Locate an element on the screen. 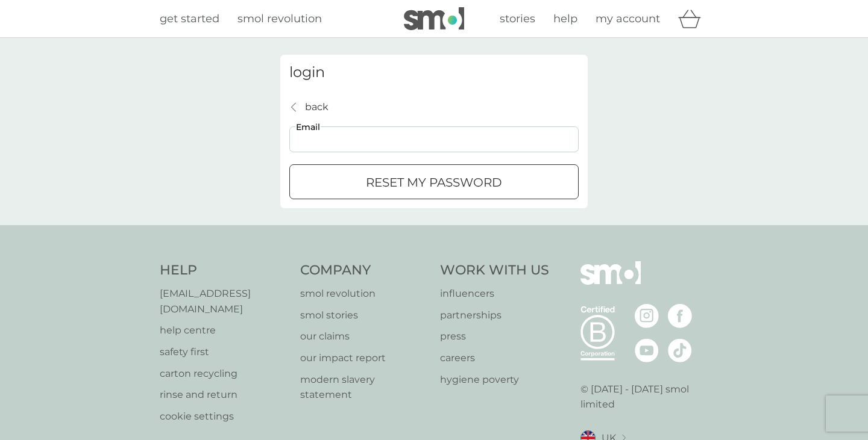 The width and height of the screenshot is (868, 440). span: stories is located at coordinates (517, 19).